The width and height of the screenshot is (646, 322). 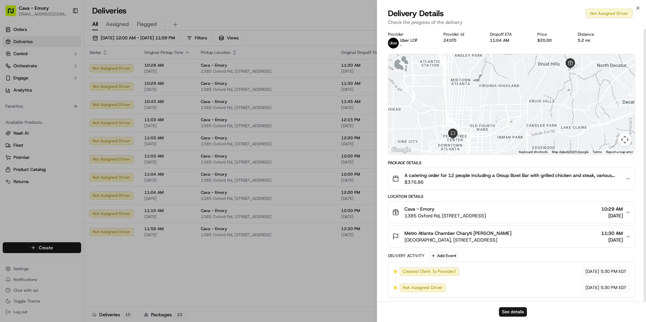 What do you see at coordinates (512, 182) in the screenshot?
I see `span: $376.86` at bounding box center [512, 182].